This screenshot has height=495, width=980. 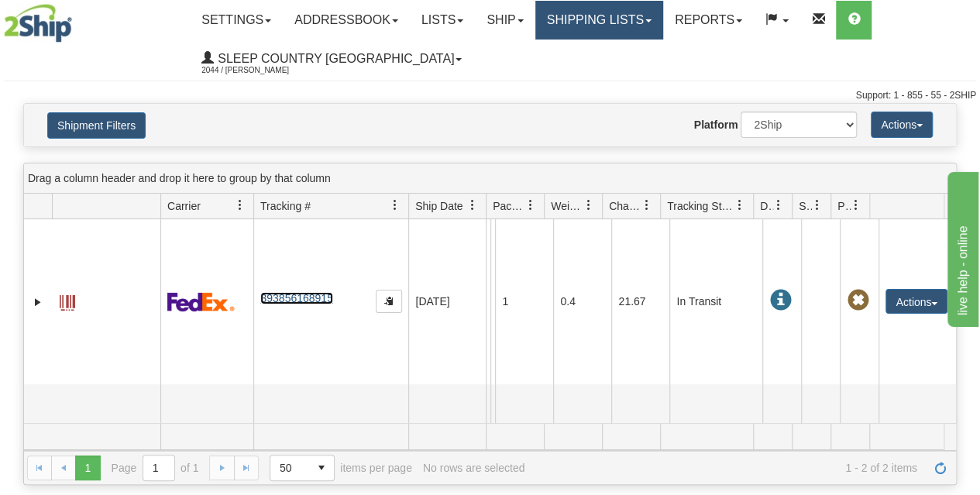 I want to click on a: Lists, so click(x=443, y=20).